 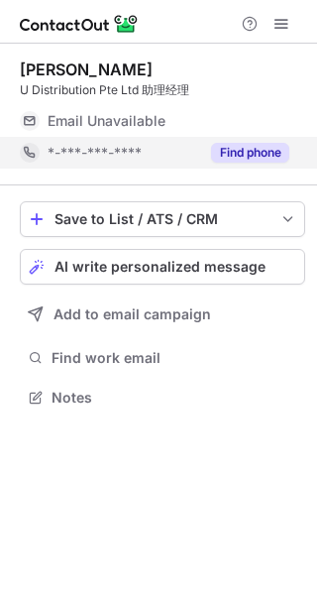 I want to click on span: AI write personalized message, so click(x=160, y=267).